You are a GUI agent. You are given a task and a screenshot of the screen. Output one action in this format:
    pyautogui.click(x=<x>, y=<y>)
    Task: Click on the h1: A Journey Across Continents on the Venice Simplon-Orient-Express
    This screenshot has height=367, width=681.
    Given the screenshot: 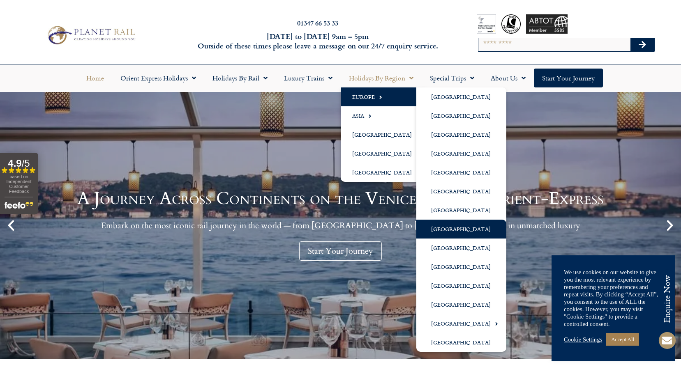 What is the action you would take?
    pyautogui.click(x=340, y=199)
    